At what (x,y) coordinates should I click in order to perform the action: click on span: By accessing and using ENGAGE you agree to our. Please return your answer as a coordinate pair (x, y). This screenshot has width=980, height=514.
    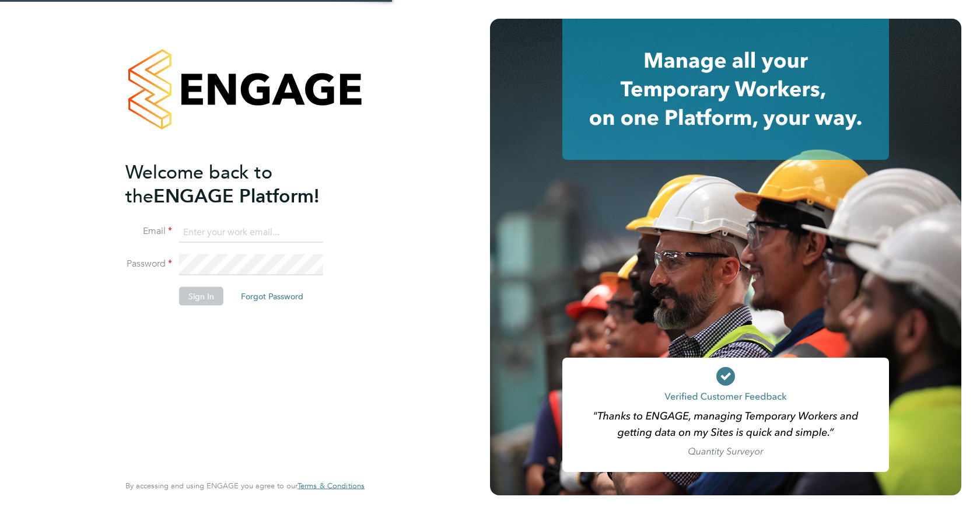
    Looking at the image, I should click on (245, 485).